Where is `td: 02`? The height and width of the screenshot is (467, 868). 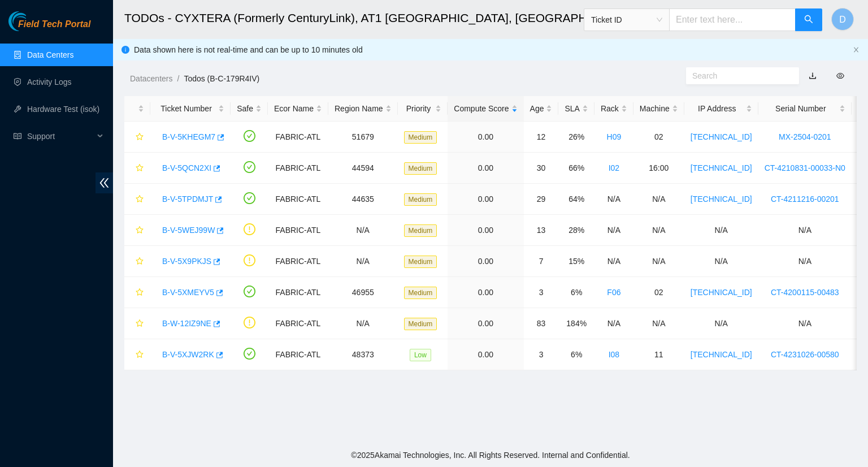 td: 02 is located at coordinates (659, 292).